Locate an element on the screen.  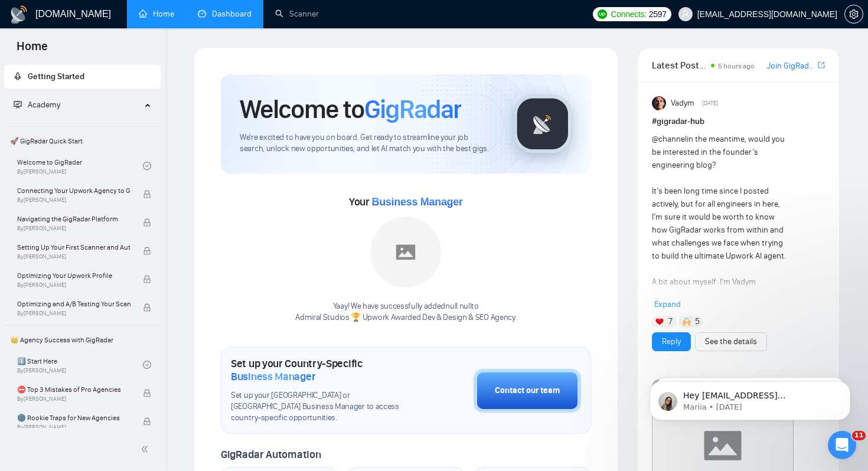
div: message notification from Mariia, 1d ago. Hey grandadmiral777@gmail.com, Looks like your Upwork a... is located at coordinates (118, 44).